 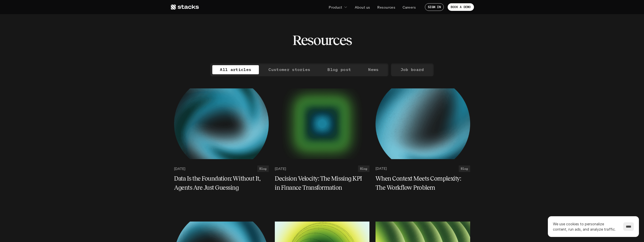 What do you see at coordinates (289, 70) in the screenshot?
I see `p: Customer stories` at bounding box center [289, 70].